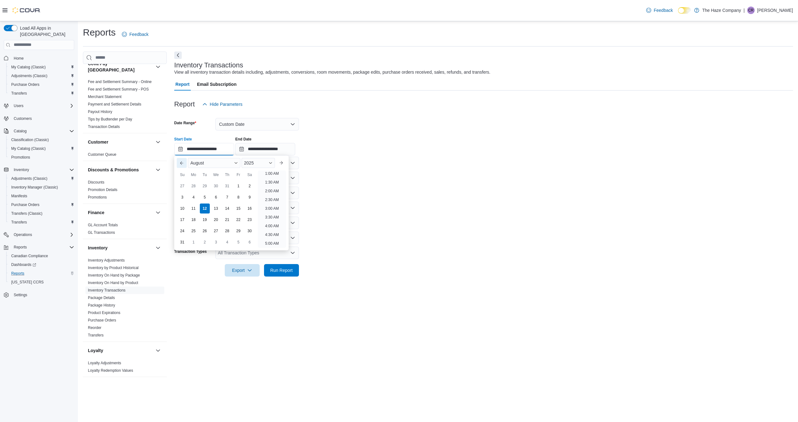 The width and height of the screenshot is (798, 422). What do you see at coordinates (43, 294) in the screenshot?
I see `span: Settings` at bounding box center [43, 294].